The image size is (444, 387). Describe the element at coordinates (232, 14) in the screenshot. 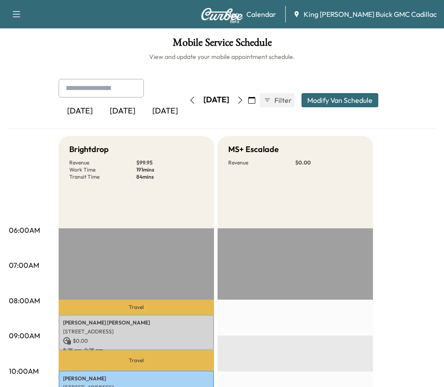

I see `a: MapBeta` at that location.